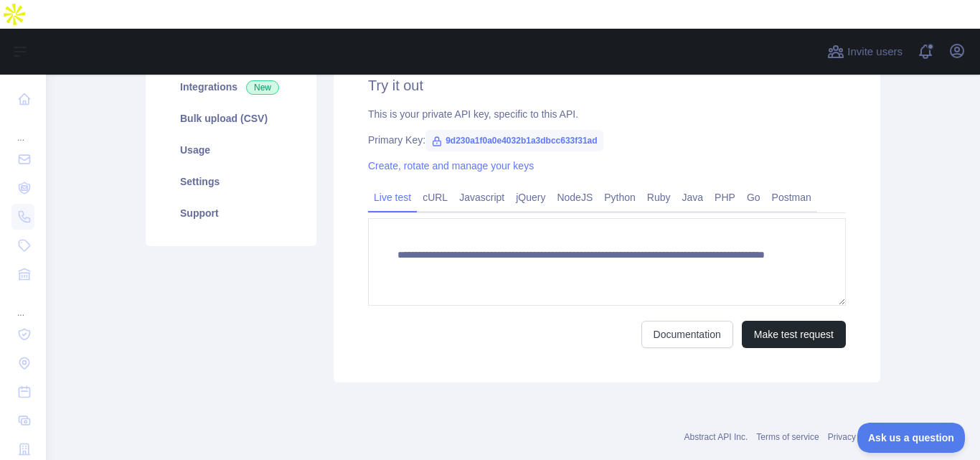 The width and height of the screenshot is (980, 460). What do you see at coordinates (687, 335) in the screenshot?
I see `a: Documentation` at bounding box center [687, 335].